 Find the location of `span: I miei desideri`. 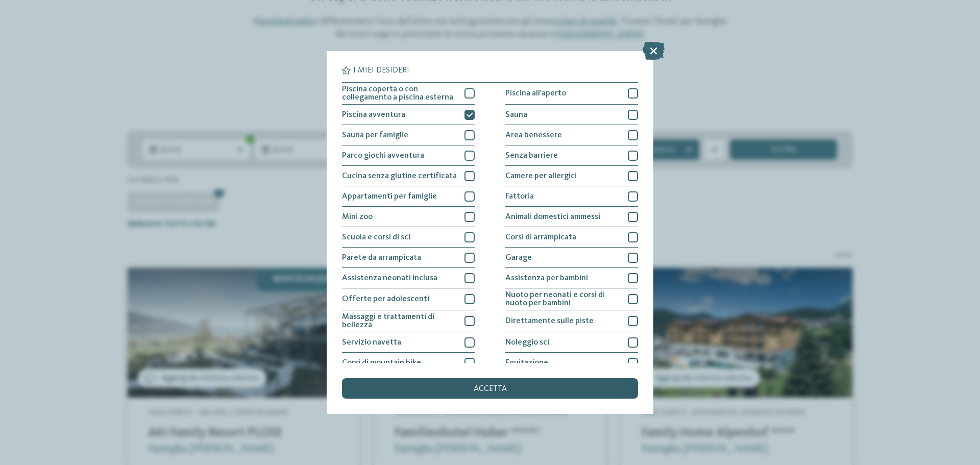

span: I miei desideri is located at coordinates (381, 70).